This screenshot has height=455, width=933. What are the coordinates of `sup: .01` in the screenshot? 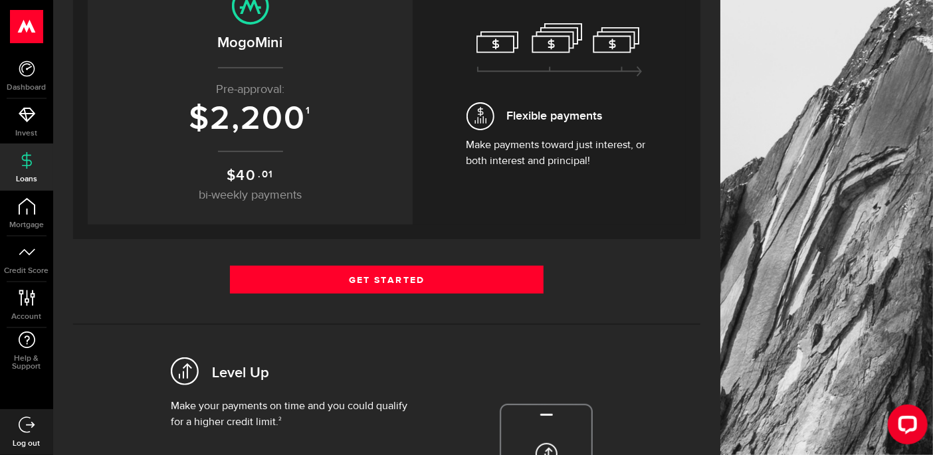 It's located at (266, 175).